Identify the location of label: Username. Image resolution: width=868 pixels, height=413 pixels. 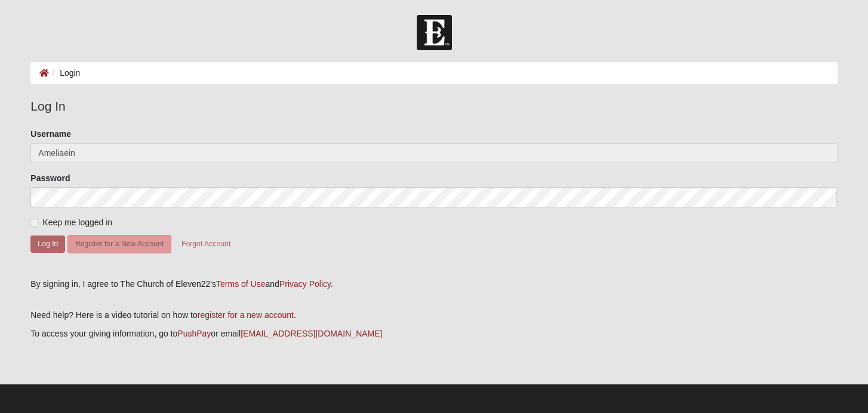
(51, 134).